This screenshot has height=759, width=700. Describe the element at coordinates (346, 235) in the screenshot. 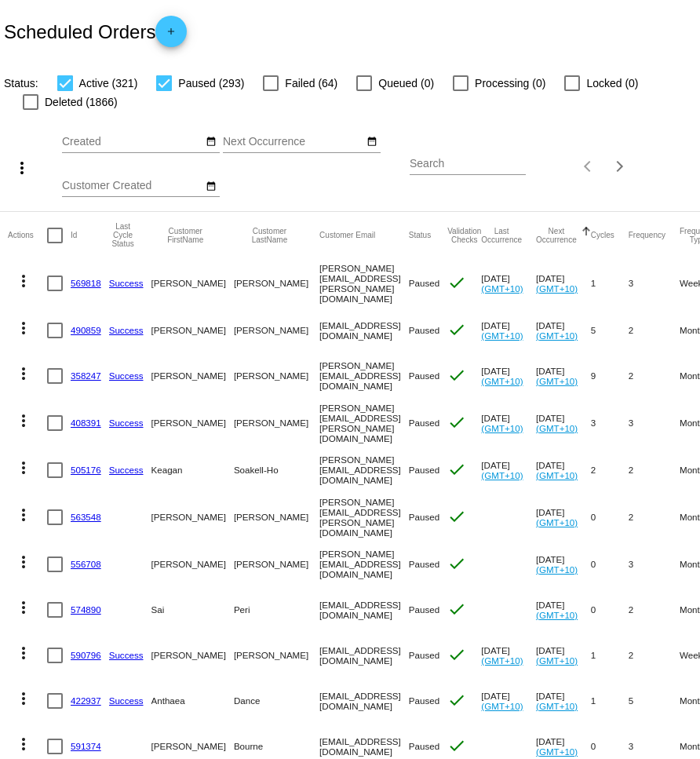

I see `button: Change sorting for CustomerEmail` at that location.